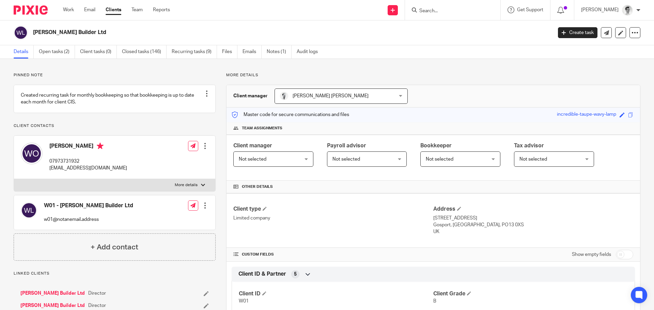 The image size is (654, 310). Describe the element at coordinates (262, 128) in the screenshot. I see `span: Team assignments` at that location.